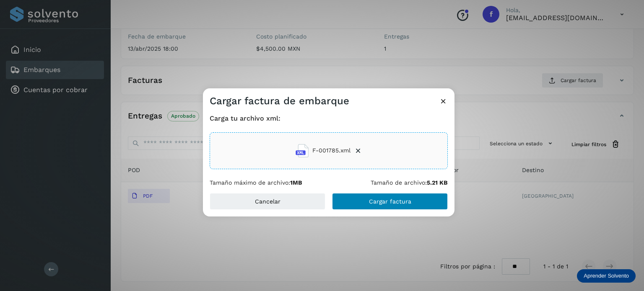  Describe the element at coordinates (390, 202) in the screenshot. I see `span: Cargar factura` at that location.